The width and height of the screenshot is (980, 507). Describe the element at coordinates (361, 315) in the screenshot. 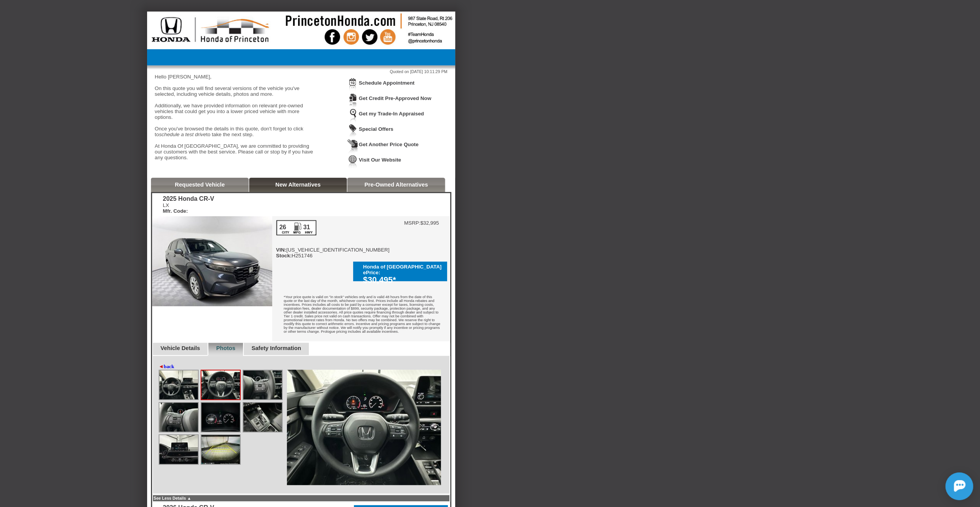

I see `div: *Your price quote is valid on "in stock" vehicles only and is valid 48 hours from the date of thi...` at that location.